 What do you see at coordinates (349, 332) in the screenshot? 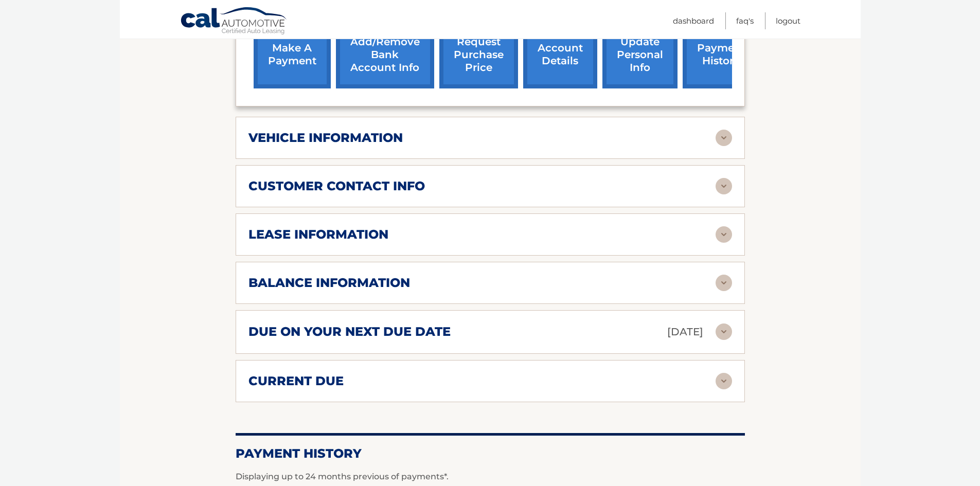
I see `h2: due on your next due date` at bounding box center [349, 332].